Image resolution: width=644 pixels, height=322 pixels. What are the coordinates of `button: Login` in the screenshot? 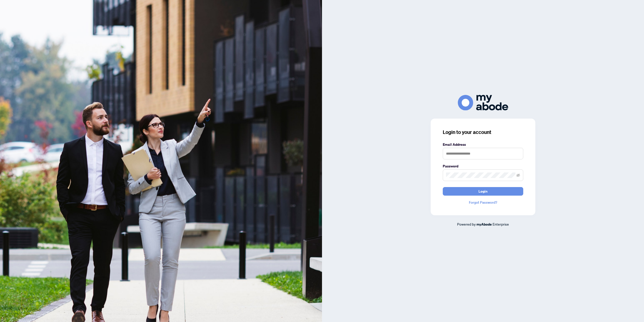 It's located at (483, 191).